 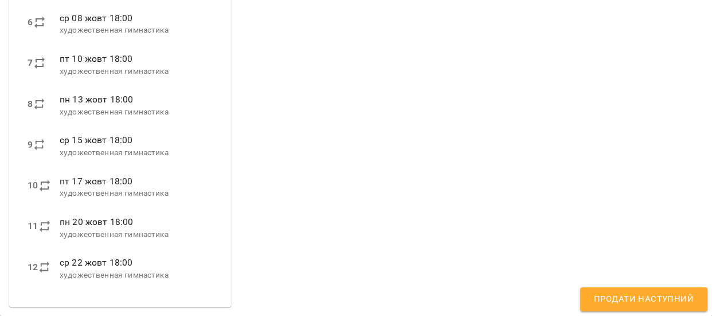 What do you see at coordinates (33, 268) in the screenshot?
I see `label: 12` at bounding box center [33, 268].